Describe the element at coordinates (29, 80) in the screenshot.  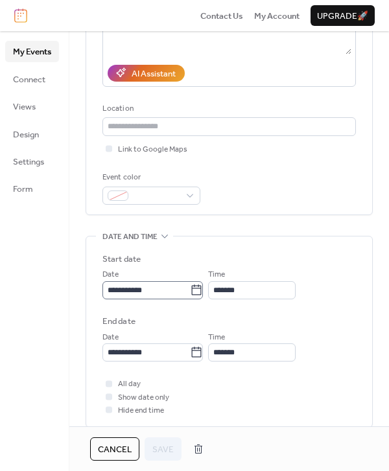
I see `span: Connect` at that location.